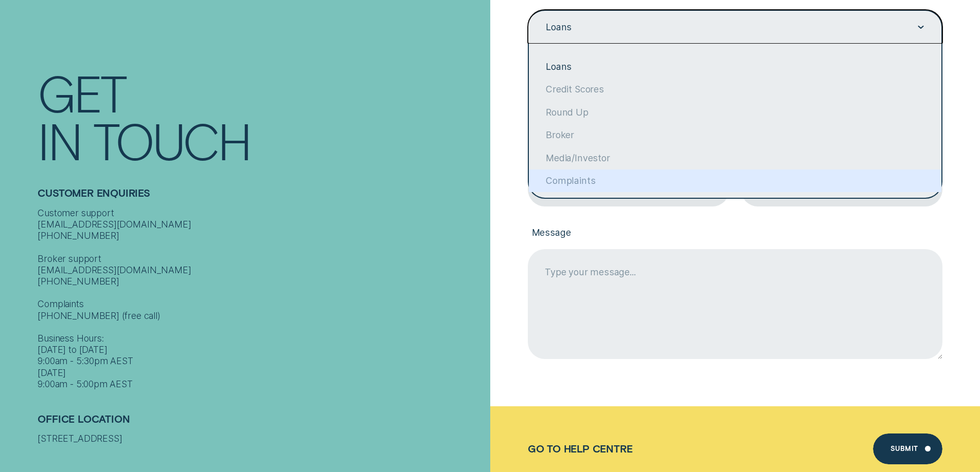 Image resolution: width=980 pixels, height=472 pixels. What do you see at coordinates (261, 424) in the screenshot?
I see `h2: Office Location` at bounding box center [261, 424].